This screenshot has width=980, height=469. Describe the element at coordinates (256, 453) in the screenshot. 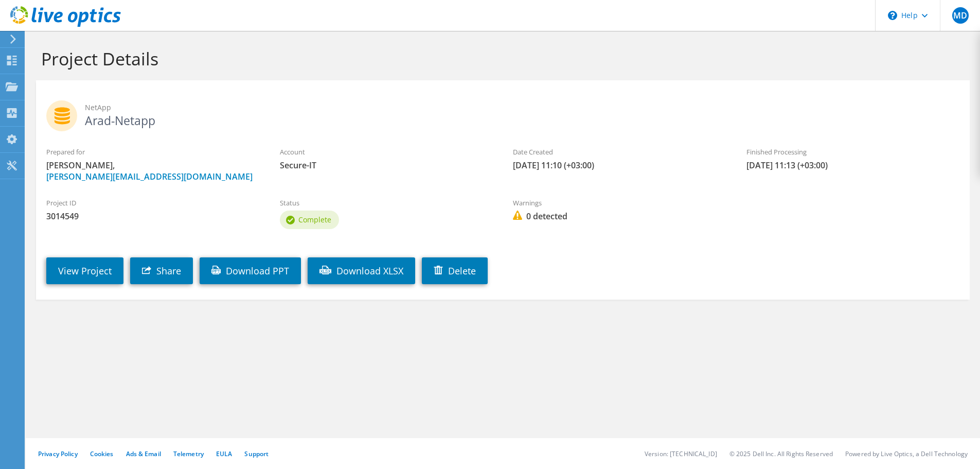

I see `a: Support` at that location.